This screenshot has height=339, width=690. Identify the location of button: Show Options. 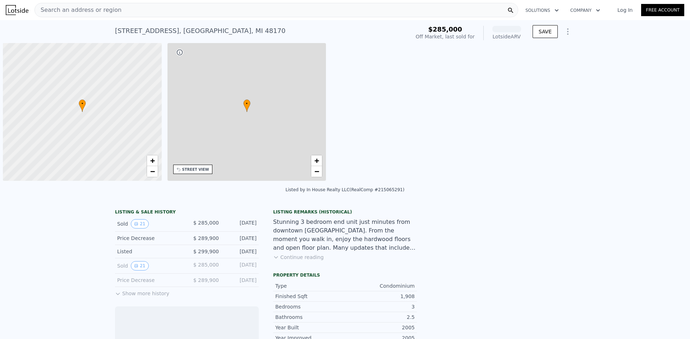
(567, 32).